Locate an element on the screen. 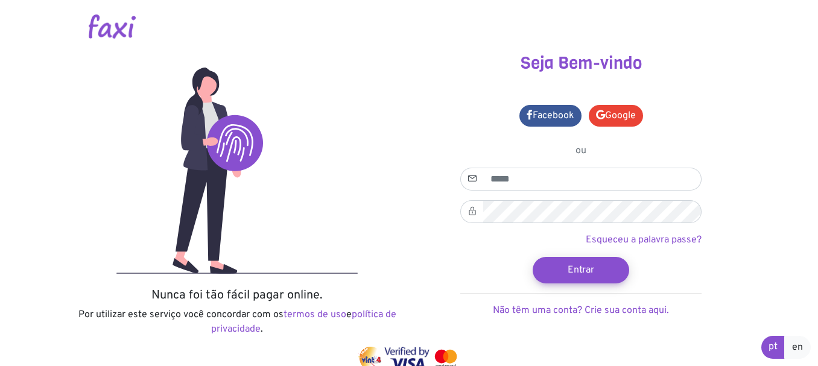 Image resolution: width=818 pixels, height=366 pixels. a: Facebook is located at coordinates (550, 116).